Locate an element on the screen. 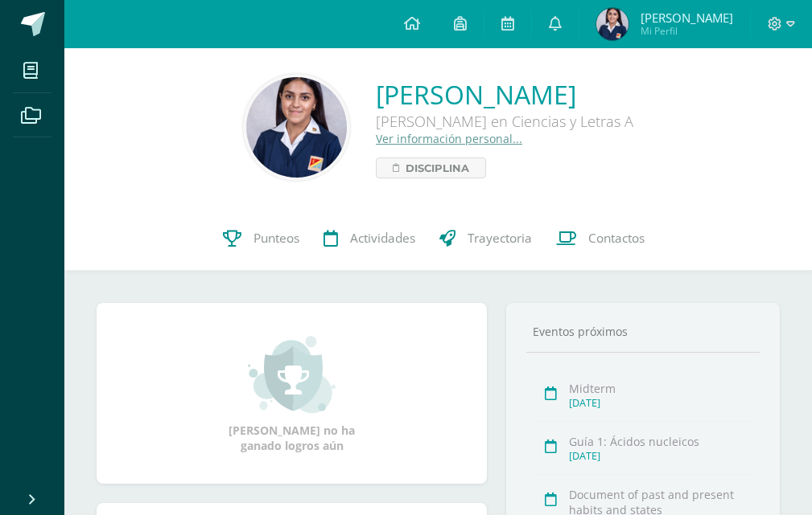  img: 0dab919dd0b3f34b7b413a62105f2364.png is located at coordinates (612, 24).